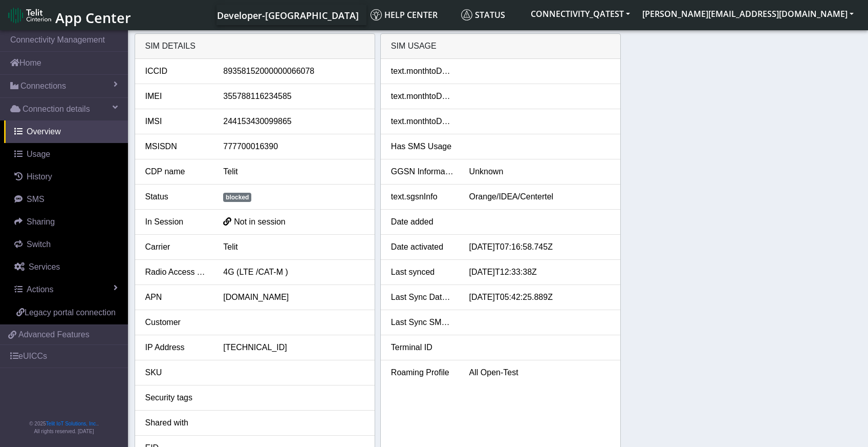 Image resolution: width=868 pixels, height=447 pixels. What do you see at coordinates (422, 322) in the screenshot?
I see `div: Last Sync SMS Usage` at bounding box center [422, 322].